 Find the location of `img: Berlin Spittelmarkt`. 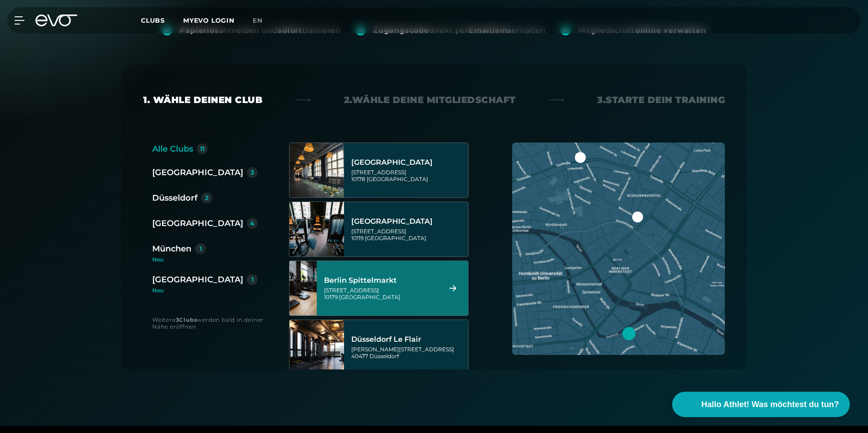

img: Berlin Spittelmarkt is located at coordinates (303, 288).